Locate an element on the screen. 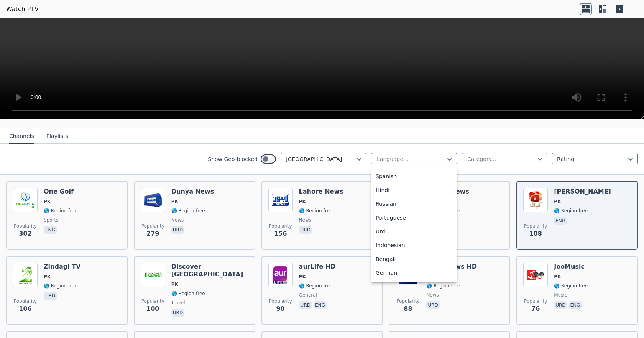 This screenshot has width=644, height=338. h6: Dunya News is located at coordinates (192, 192).